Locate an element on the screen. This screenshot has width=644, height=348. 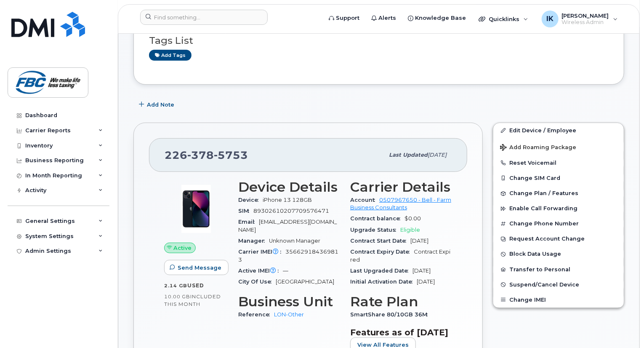
span: Alerts is located at coordinates (388, 18).